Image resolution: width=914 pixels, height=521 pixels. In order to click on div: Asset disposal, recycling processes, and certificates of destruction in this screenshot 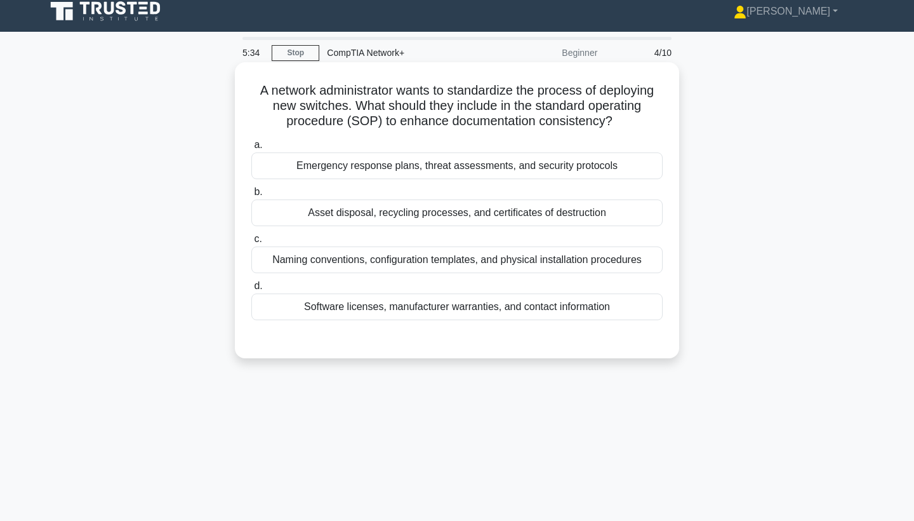, I will do `click(457, 213)`.